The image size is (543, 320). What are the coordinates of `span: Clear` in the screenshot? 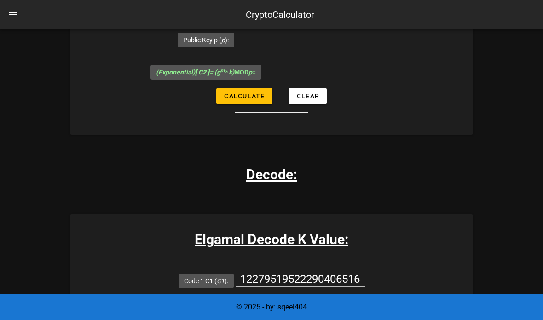 It's located at (308, 96).